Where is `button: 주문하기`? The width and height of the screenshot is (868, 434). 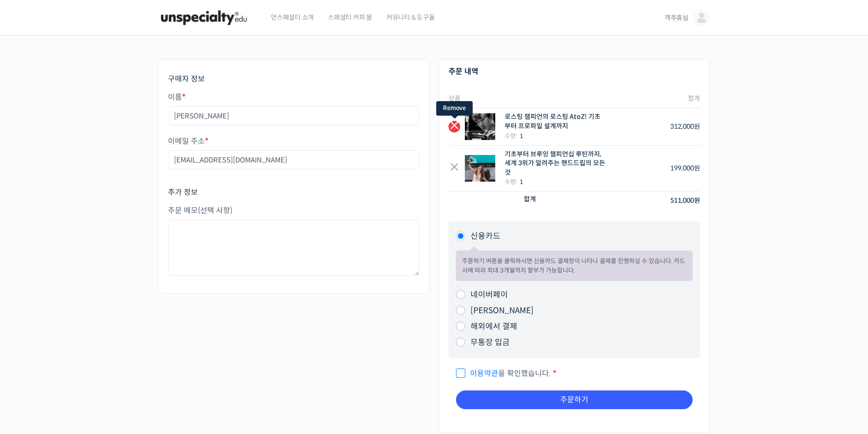
button: 주문하기 is located at coordinates (574, 400).